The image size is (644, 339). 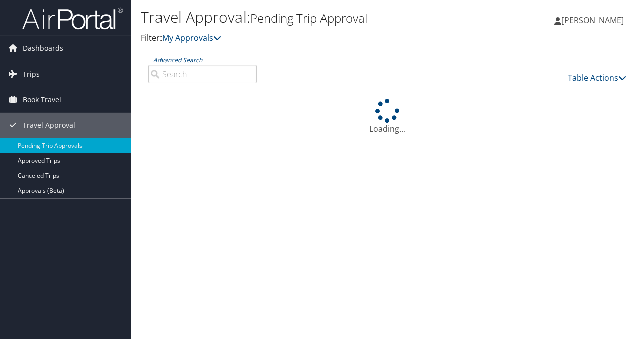 I want to click on span: Book Travel, so click(x=42, y=99).